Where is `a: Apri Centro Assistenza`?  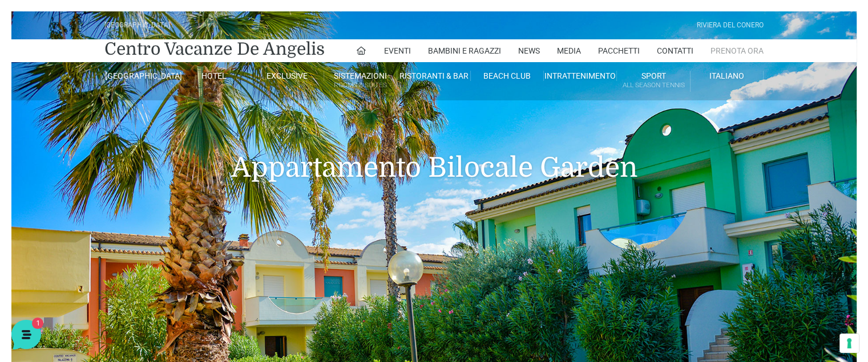
a: Apri Centro Assistenza is located at coordinates (165, 194).